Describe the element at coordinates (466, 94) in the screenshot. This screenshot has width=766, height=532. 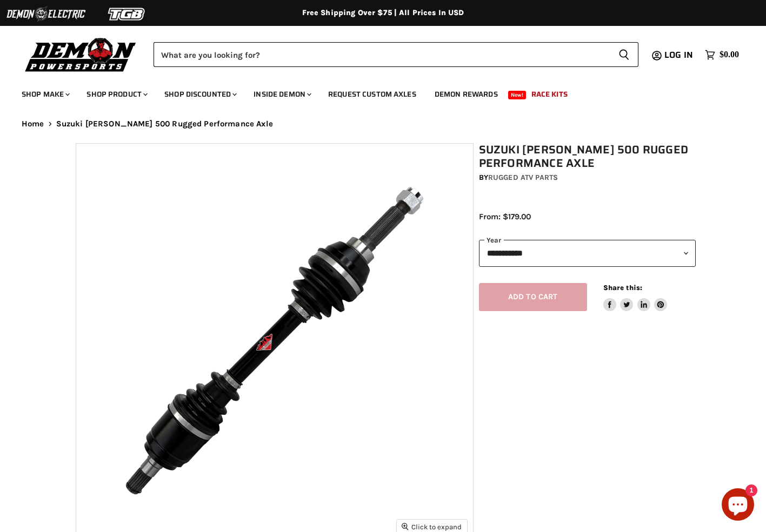
I see `a: Demon Rewards` at that location.